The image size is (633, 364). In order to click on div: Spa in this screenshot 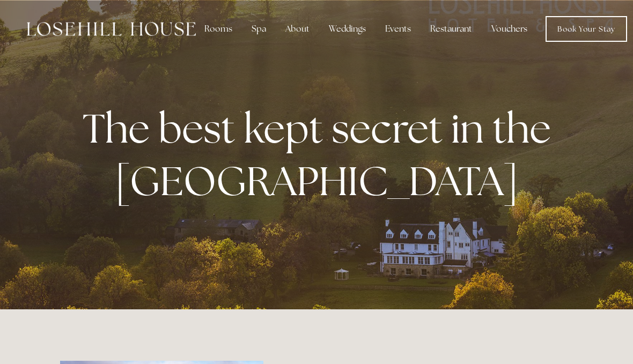, I will do `click(258, 29)`.